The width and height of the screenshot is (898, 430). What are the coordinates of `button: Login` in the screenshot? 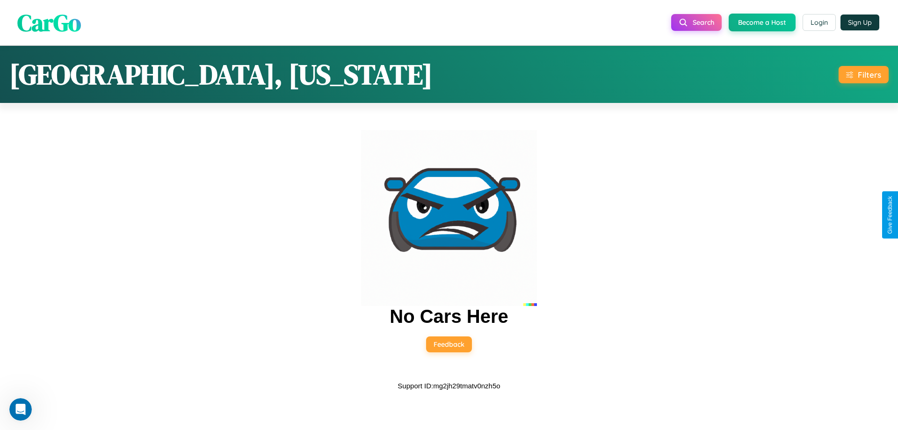 It's located at (819, 22).